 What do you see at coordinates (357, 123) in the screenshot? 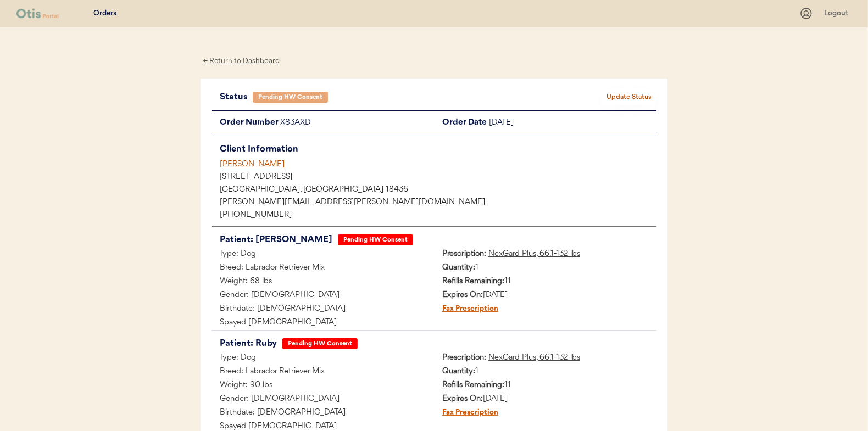
I see `div: X83AXD` at bounding box center [357, 123].